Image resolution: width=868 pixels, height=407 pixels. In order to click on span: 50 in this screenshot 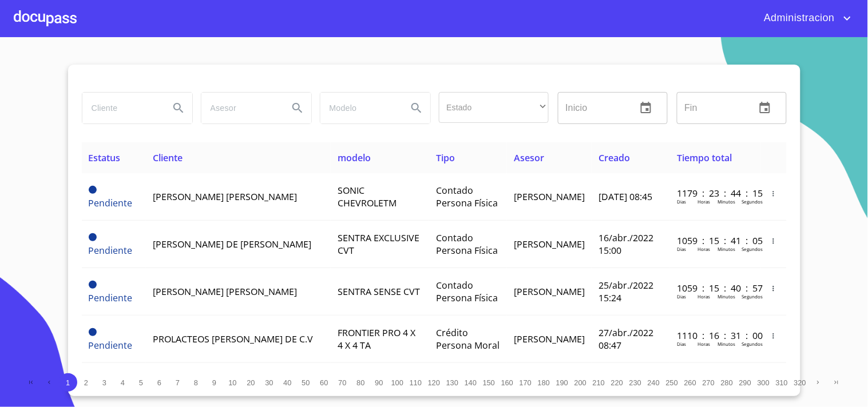, I will do `click(306, 383)`.